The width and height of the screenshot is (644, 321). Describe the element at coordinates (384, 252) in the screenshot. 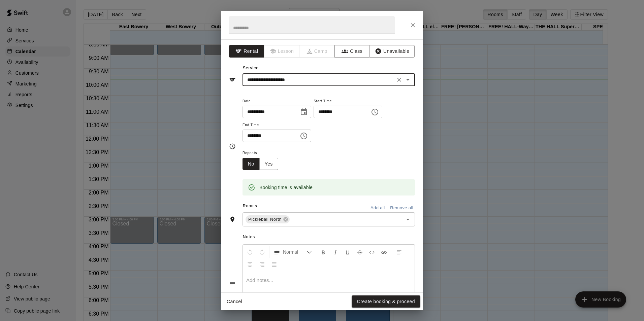

I see `button: Insert Link` at that location.